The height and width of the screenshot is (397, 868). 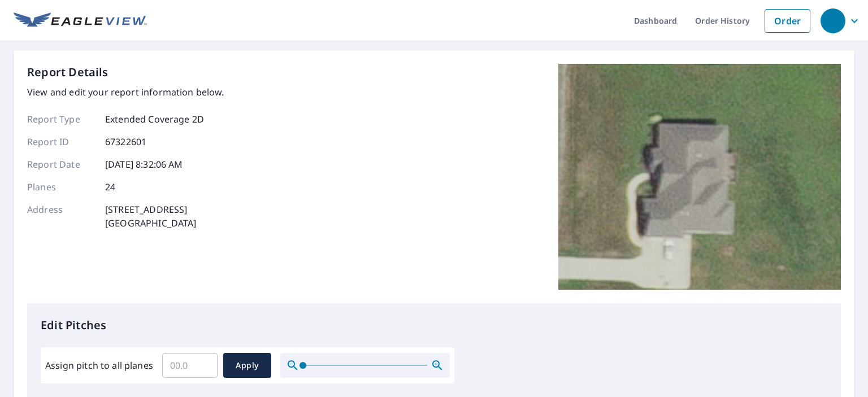 I want to click on button: Apply, so click(x=247, y=365).